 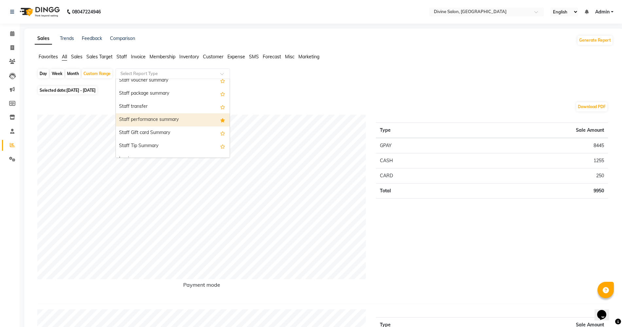 I want to click on div: Week, so click(x=57, y=74).